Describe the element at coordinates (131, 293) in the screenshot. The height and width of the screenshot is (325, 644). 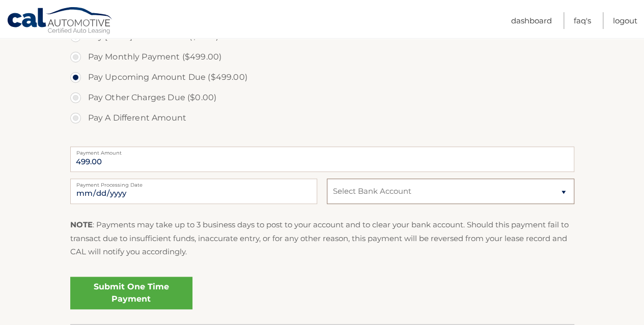
I see `a: Submit One Time Payment` at that location.